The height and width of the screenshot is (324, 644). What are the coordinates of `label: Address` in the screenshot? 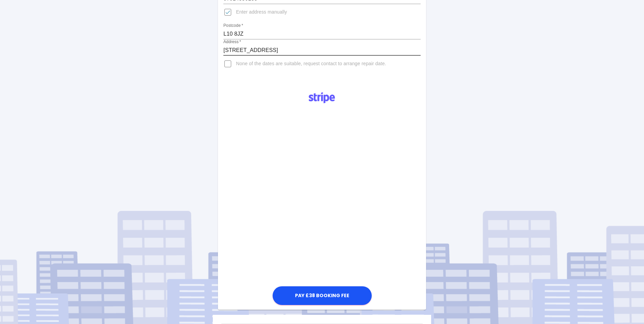 It's located at (232, 42).